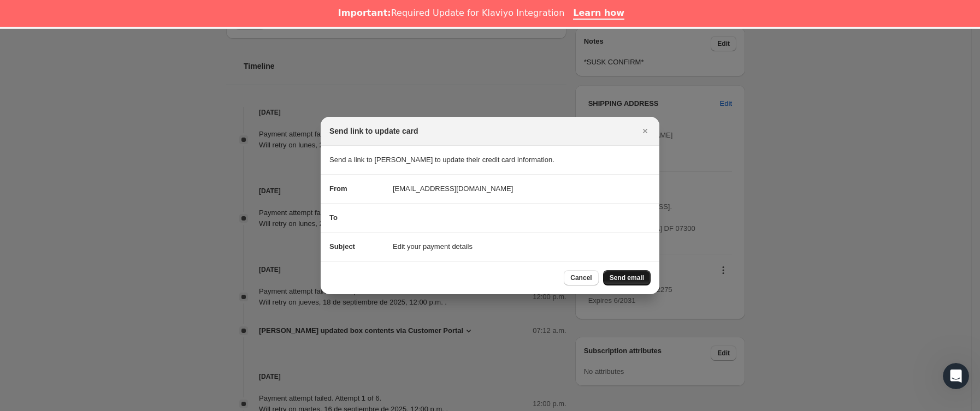 The width and height of the screenshot is (980, 411). I want to click on span: From, so click(338, 188).